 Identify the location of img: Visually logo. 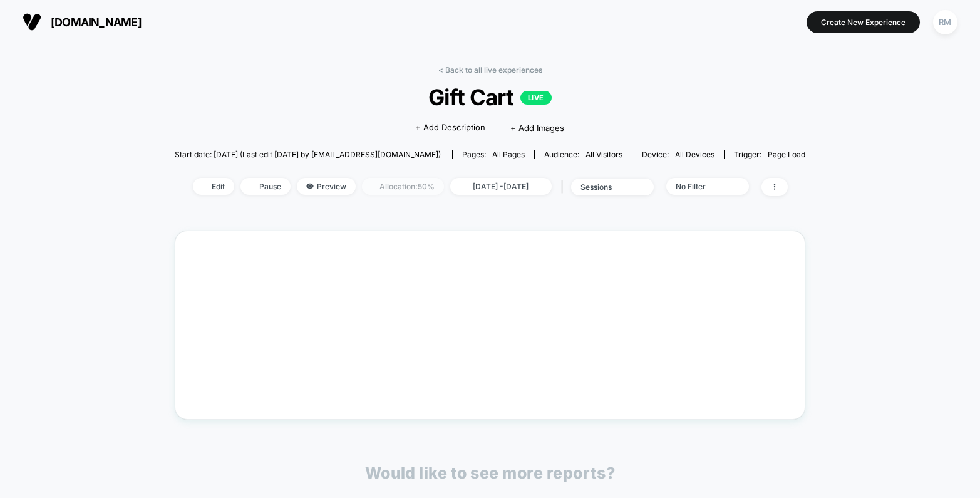
(32, 22).